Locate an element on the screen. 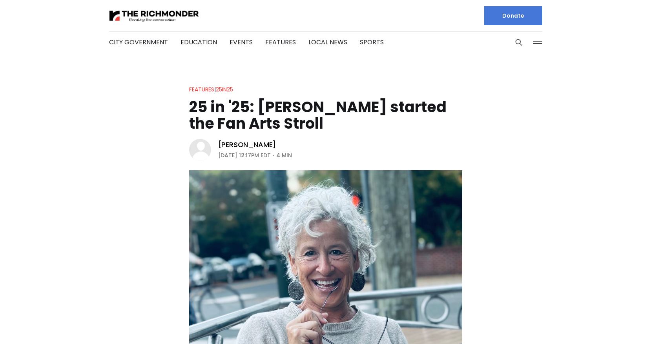 The width and height of the screenshot is (651, 344). a: City Government is located at coordinates (138, 42).